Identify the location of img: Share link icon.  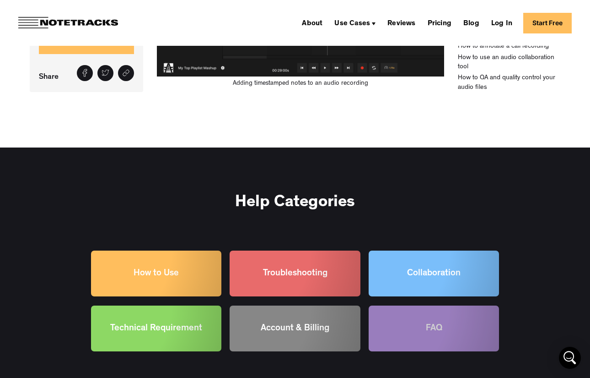
(126, 73).